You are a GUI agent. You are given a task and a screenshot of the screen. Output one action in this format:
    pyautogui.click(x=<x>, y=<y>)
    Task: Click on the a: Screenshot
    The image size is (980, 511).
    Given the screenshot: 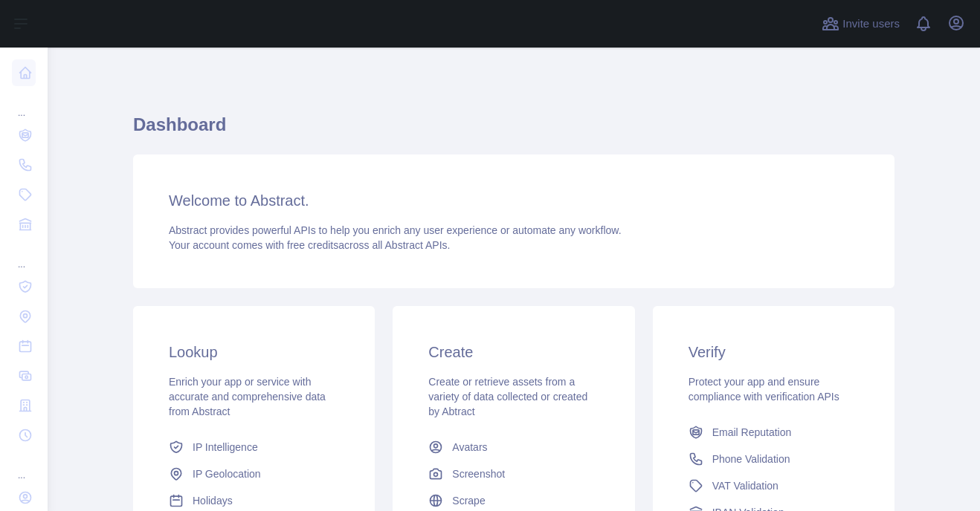 What is the action you would take?
    pyautogui.click(x=513, y=474)
    